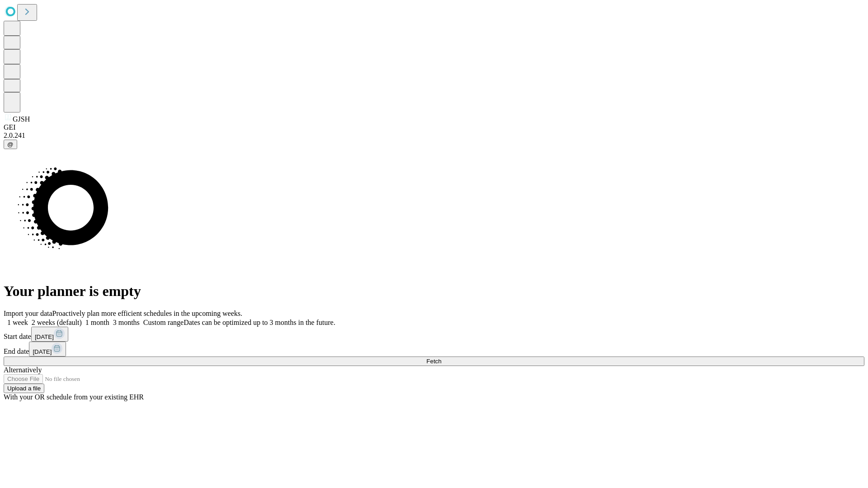 This screenshot has height=488, width=868. What do you see at coordinates (434, 291) in the screenshot?
I see `h1: Your planner is empty` at bounding box center [434, 291].